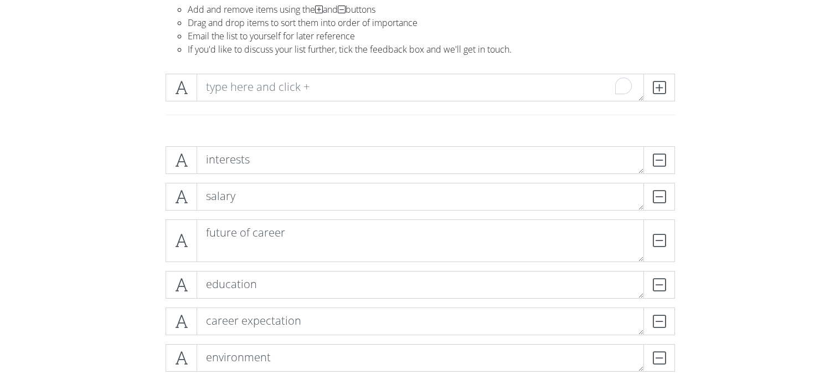  I want to click on li: If you'd like to discuss your list further, tick the feedback box and we'll get in touch., so click(432, 49).